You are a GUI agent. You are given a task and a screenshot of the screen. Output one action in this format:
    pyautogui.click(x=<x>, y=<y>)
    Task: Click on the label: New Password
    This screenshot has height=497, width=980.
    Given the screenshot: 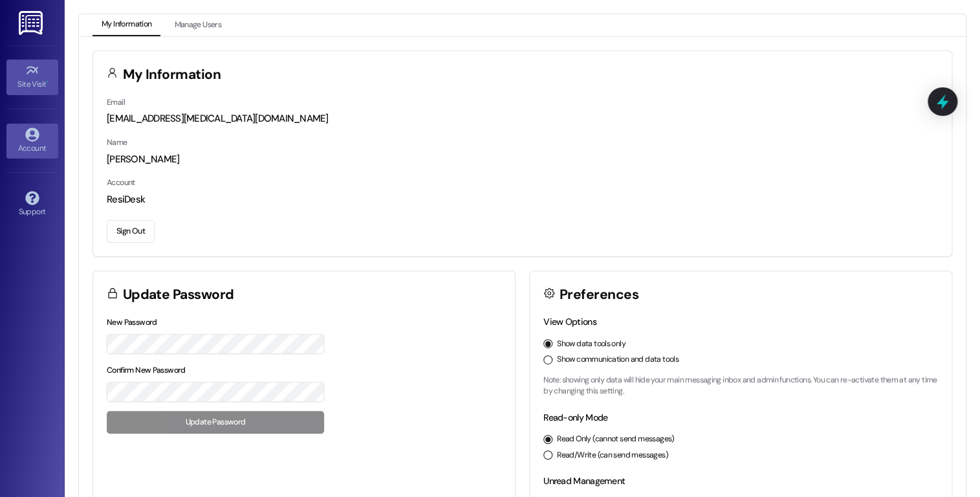 What is the action you would take?
    pyautogui.click(x=132, y=322)
    